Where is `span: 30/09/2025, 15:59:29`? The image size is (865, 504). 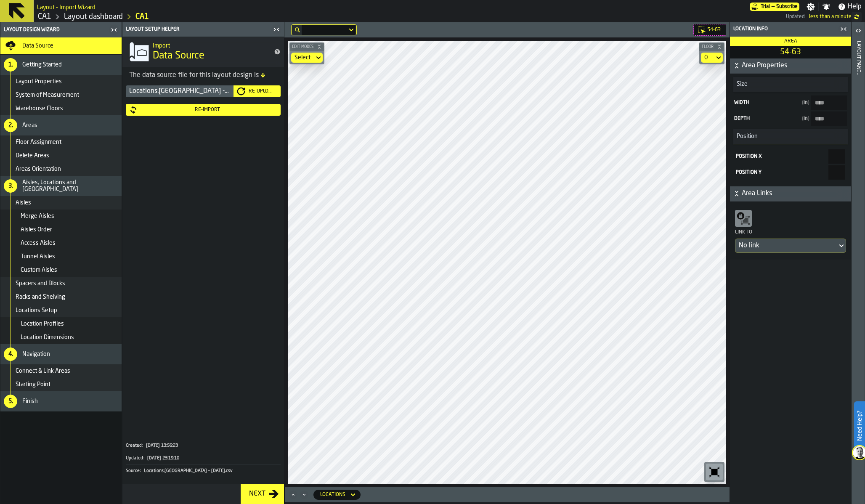
span: 30/09/2025, 15:59:29 is located at coordinates (830, 17).